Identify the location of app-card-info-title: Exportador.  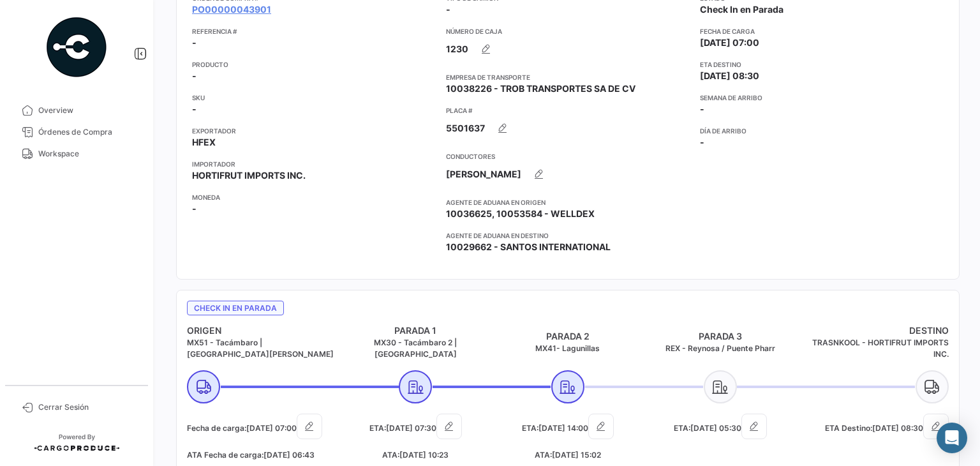
(314, 131).